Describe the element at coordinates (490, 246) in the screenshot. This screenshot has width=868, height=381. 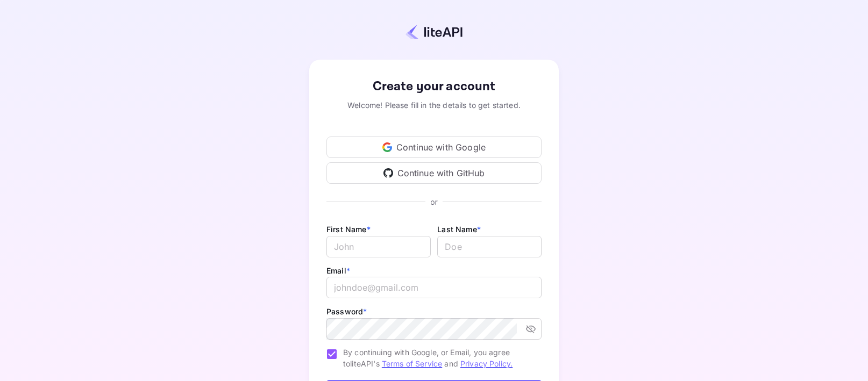
I see `input: Doe` at that location.